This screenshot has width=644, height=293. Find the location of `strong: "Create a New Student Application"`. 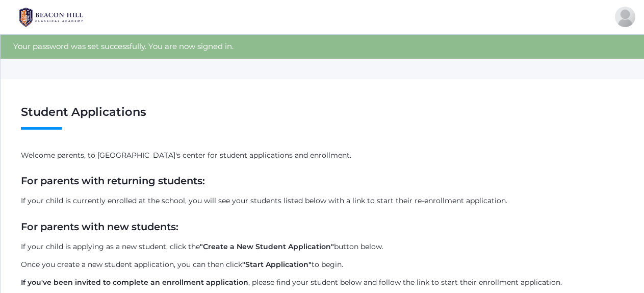

strong: "Create a New Student Application" is located at coordinates (266, 246).